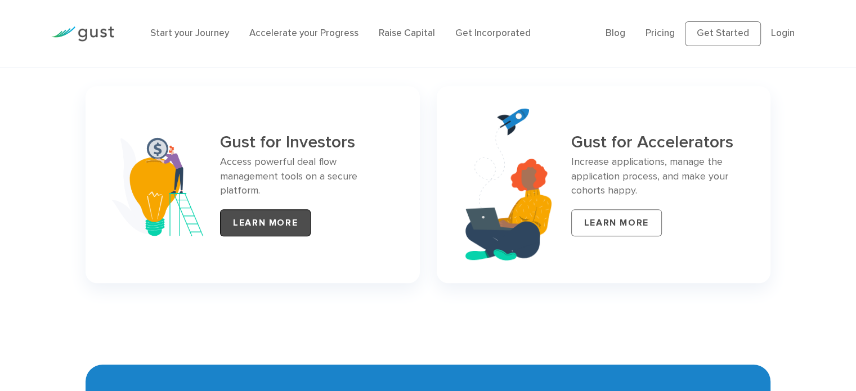 This screenshot has width=856, height=391. What do you see at coordinates (723, 34) in the screenshot?
I see `a: Get Started` at bounding box center [723, 34].